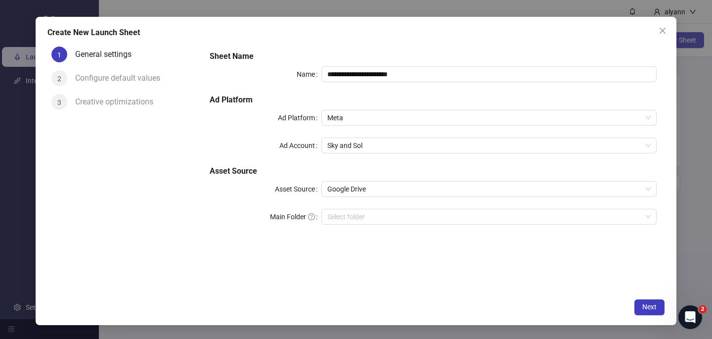 The image size is (712, 339). I want to click on span: Next, so click(650, 307).